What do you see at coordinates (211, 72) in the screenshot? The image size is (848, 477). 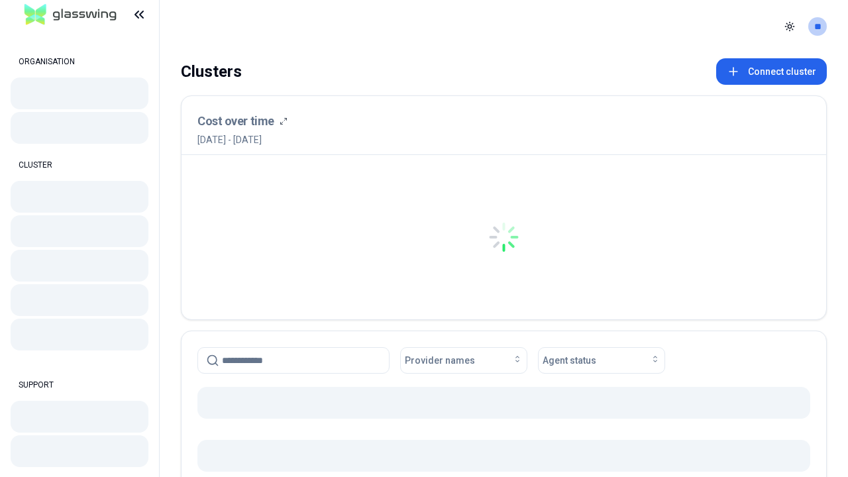 I see `div: Clusters` at bounding box center [211, 72].